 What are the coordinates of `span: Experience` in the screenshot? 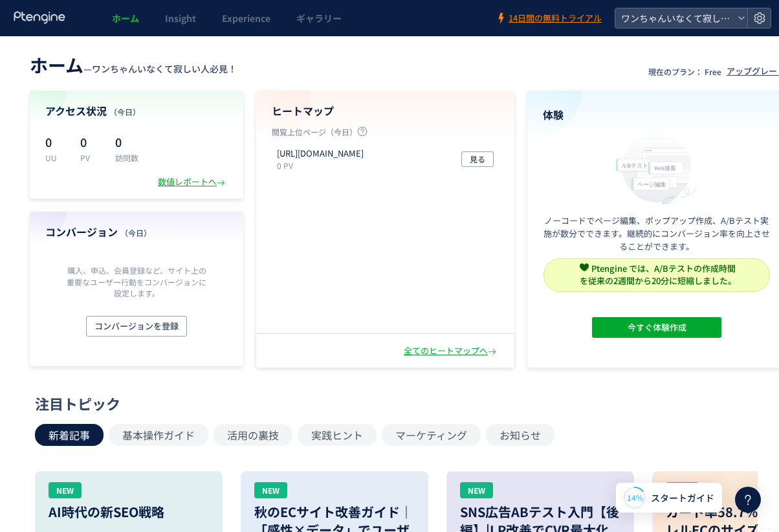 It's located at (246, 18).